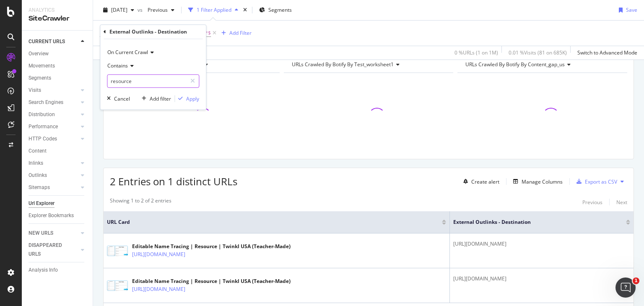 The height and width of the screenshot is (306, 644). I want to click on div: 1 Filter Applied, so click(214, 10).